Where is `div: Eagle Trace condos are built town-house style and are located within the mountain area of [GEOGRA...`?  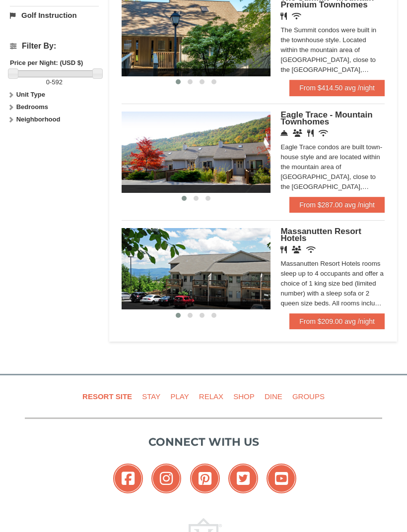
div: Eagle Trace condos are built town-house style and are located within the mountain area of [GEOGRA... is located at coordinates (332, 167).